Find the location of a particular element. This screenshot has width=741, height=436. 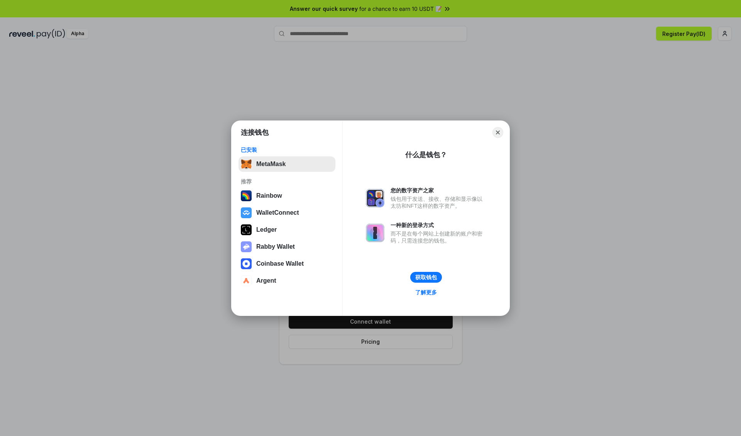

button: MetaMask is located at coordinates (287, 164).